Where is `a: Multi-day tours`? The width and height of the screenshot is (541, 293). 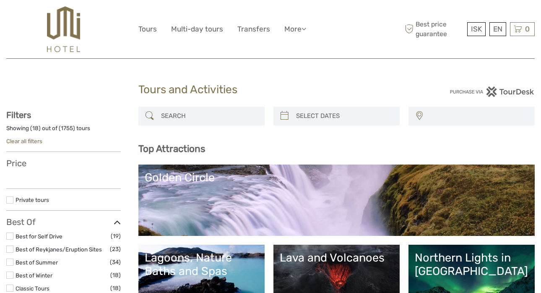
a: Multi-day tours is located at coordinates (197, 29).